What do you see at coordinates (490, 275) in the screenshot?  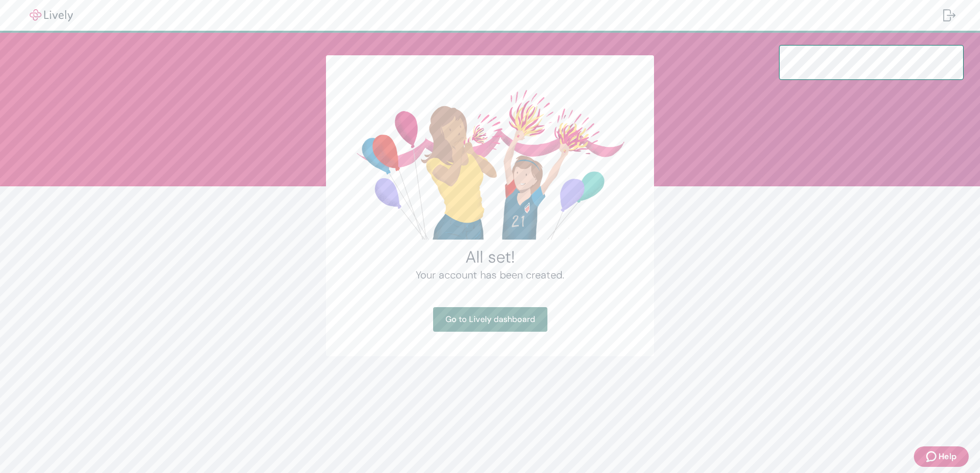 I see `h4: Your account has been created.` at bounding box center [490, 275].